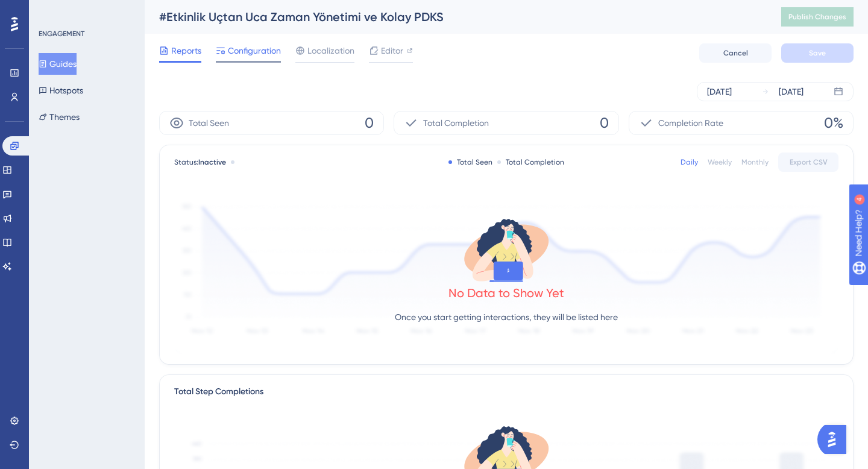  What do you see at coordinates (691, 123) in the screenshot?
I see `span: Completion Rate` at bounding box center [691, 123].